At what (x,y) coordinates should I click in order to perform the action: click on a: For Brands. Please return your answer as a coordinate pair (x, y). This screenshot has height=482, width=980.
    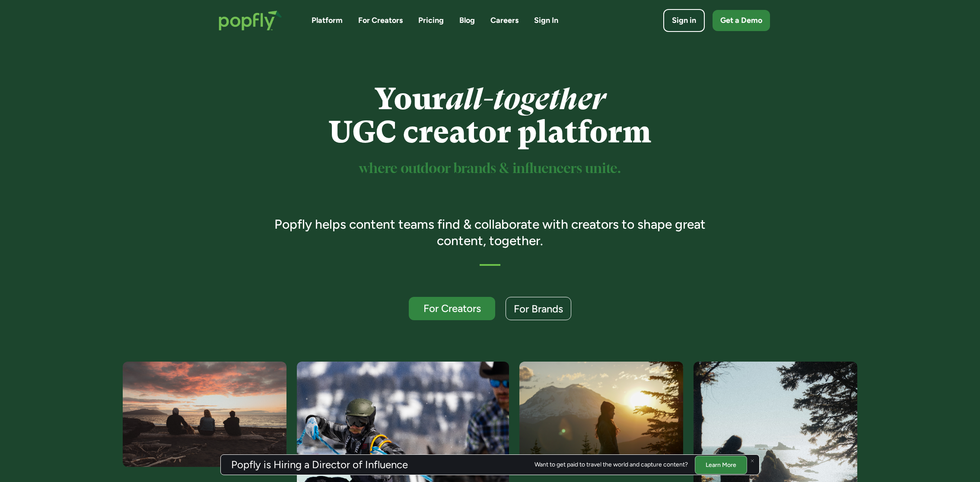
    Looking at the image, I should click on (538, 308).